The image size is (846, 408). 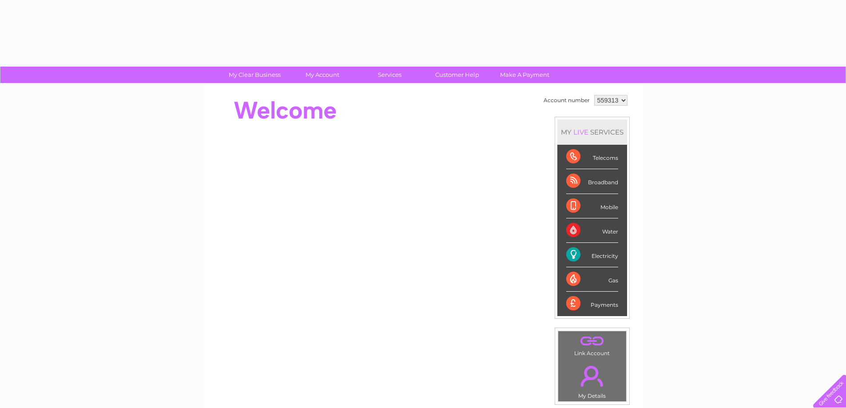 I want to click on td: My Details, so click(x=592, y=380).